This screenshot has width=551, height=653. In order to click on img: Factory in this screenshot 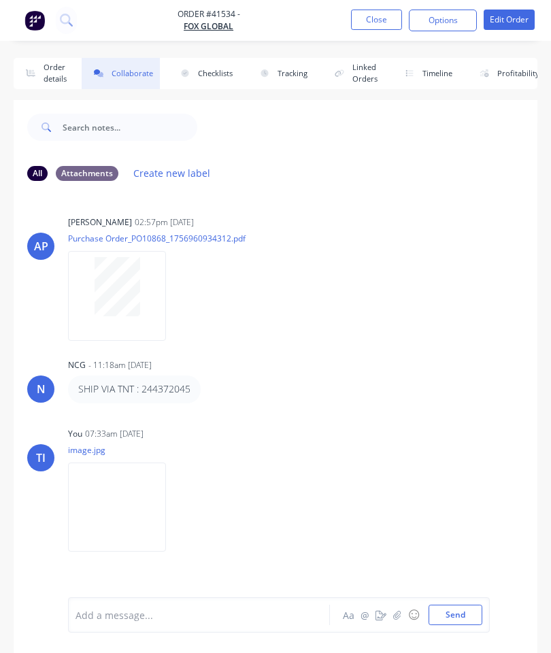, I will do `click(35, 20)`.